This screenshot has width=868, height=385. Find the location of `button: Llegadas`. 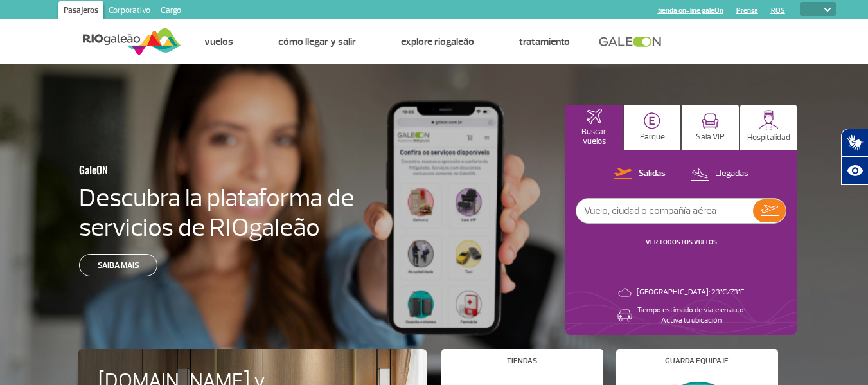

button: Llegadas is located at coordinates (720, 174).